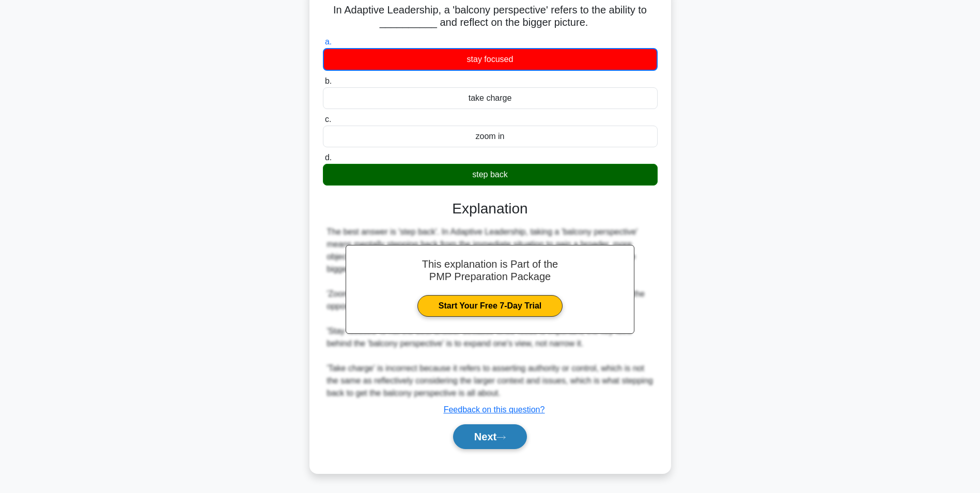 Image resolution: width=980 pixels, height=493 pixels. I want to click on span: b., so click(328, 81).